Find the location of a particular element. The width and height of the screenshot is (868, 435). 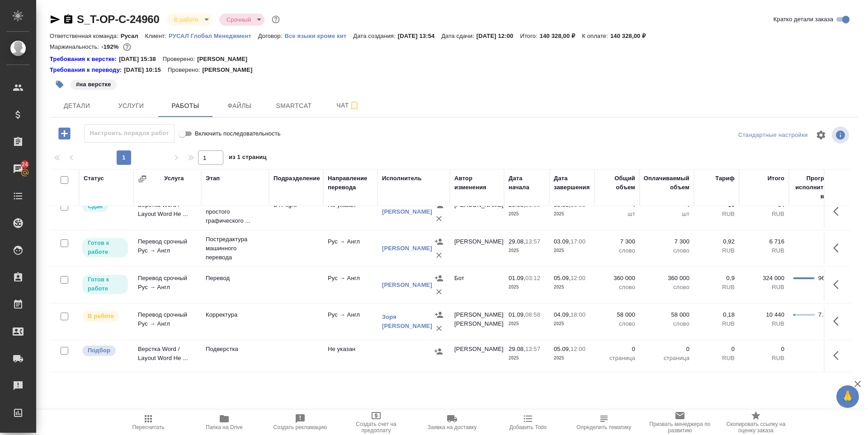

p: 01.09, is located at coordinates (517, 315).